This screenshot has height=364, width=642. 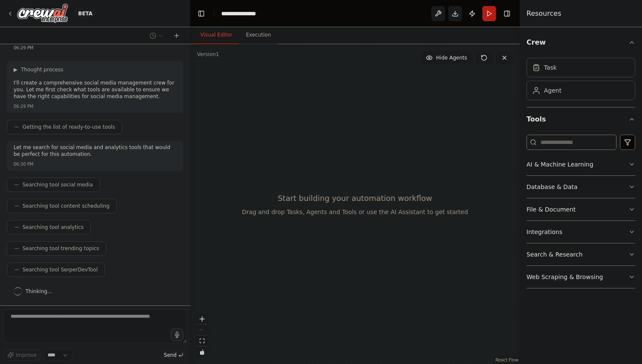 What do you see at coordinates (243, 14) in the screenshot?
I see `nav: breadcrumb` at bounding box center [243, 14].